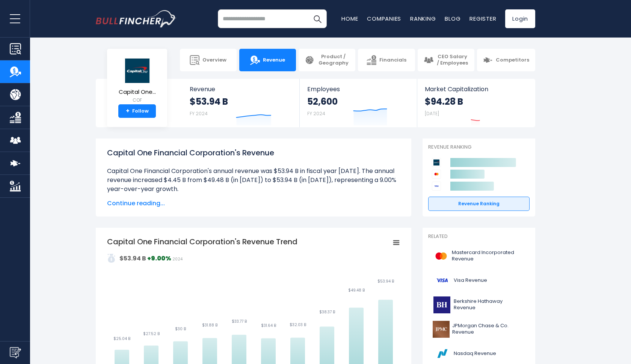 This screenshot has width=631, height=364. What do you see at coordinates (476, 89) in the screenshot?
I see `span: Market Capitalization` at bounding box center [476, 89].